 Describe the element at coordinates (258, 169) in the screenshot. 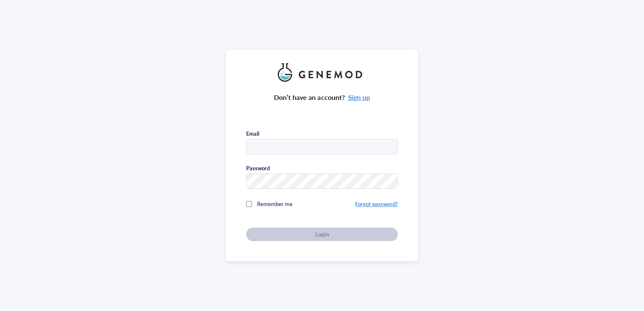

I see `div: Password` at that location.